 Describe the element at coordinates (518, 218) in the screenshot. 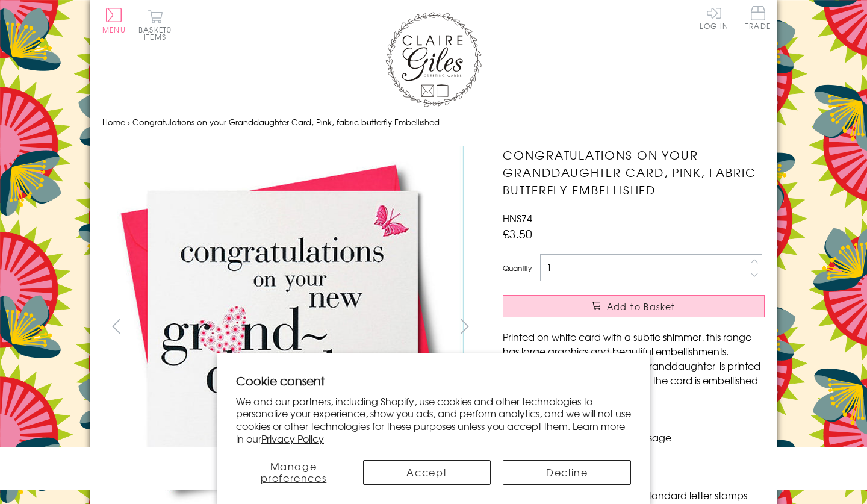

I see `span: HNS74` at that location.